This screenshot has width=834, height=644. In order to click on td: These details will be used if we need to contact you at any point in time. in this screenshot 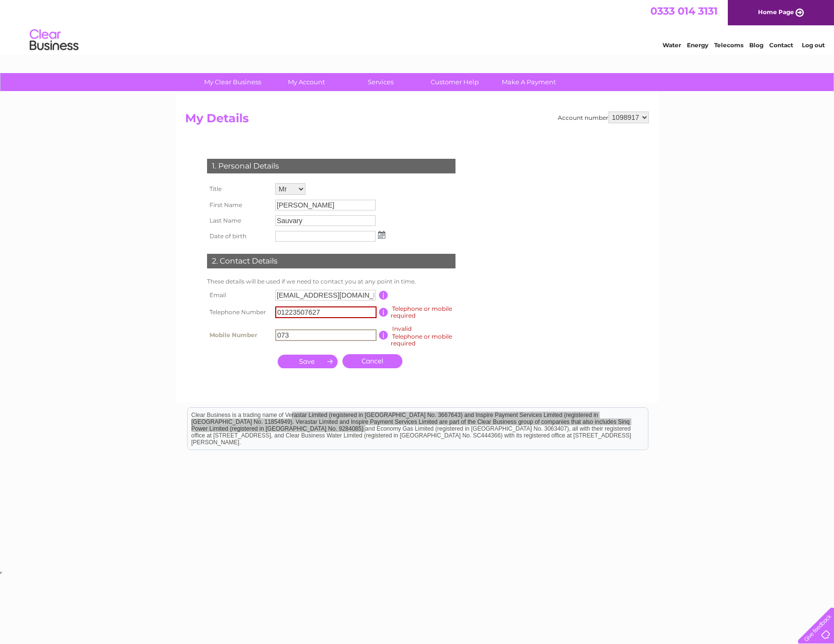, I will do `click(331, 281)`.